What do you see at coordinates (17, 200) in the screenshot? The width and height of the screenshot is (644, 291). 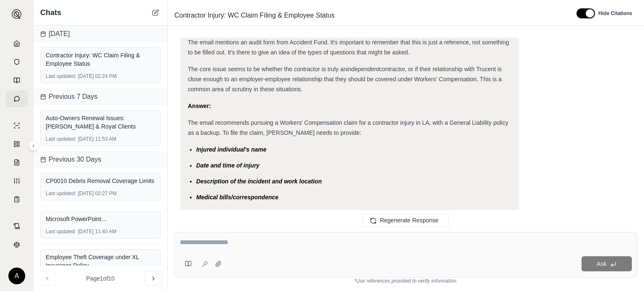 I see `a: Coverage Table` at bounding box center [17, 200].